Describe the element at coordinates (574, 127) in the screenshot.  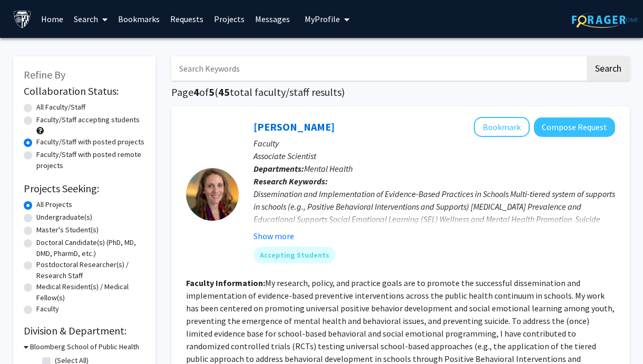
I see `button: Compose Request to Elise Pas` at that location.